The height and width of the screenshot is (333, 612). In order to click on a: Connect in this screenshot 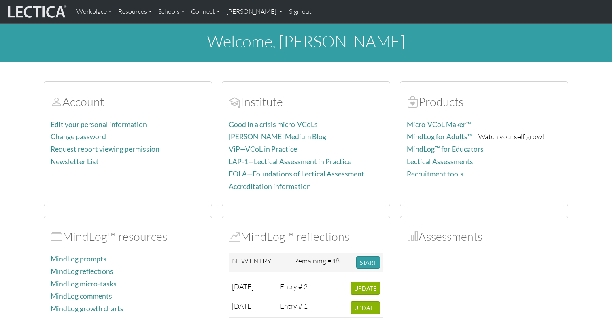, I will do `click(205, 12)`.